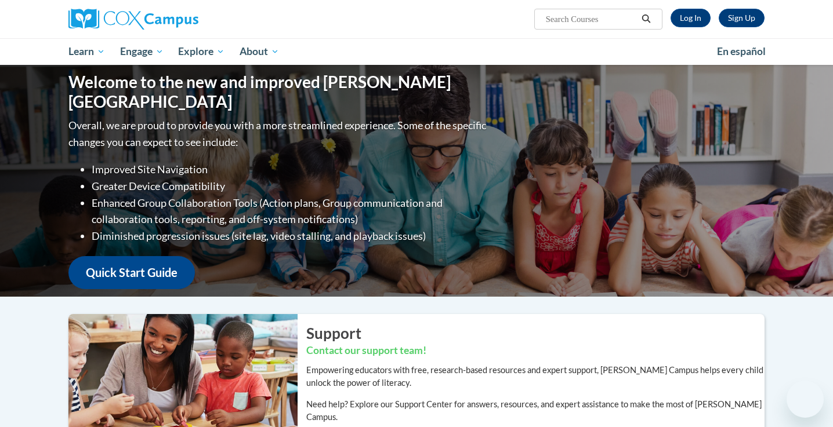 This screenshot has height=427, width=833. Describe the element at coordinates (179, 19) in the screenshot. I see `a: Cox Campus` at that location.